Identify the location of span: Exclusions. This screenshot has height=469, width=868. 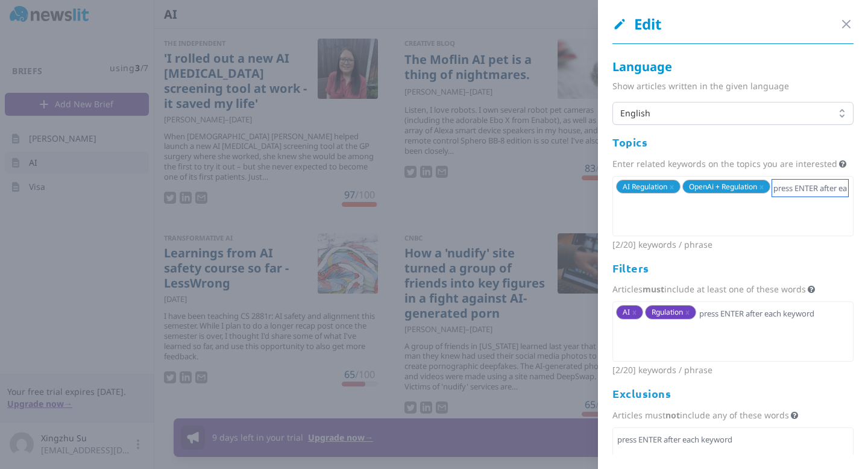
(641, 393).